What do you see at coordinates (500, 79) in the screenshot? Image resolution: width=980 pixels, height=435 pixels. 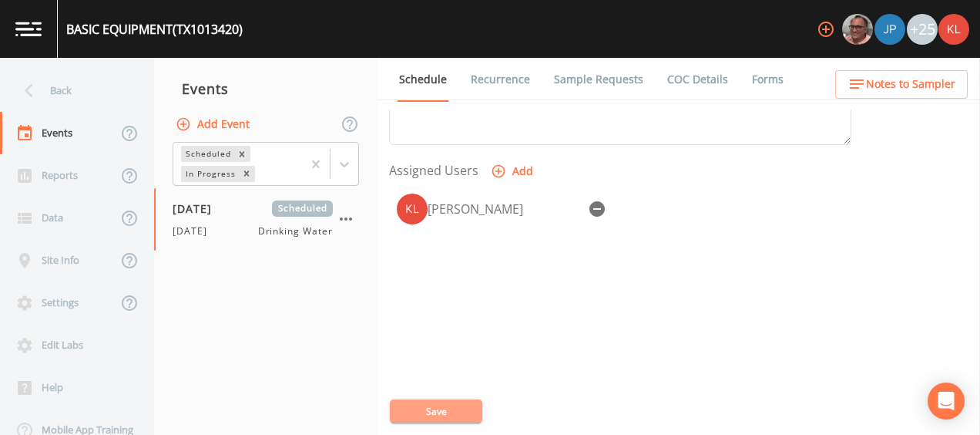 I see `a: Recurrence` at bounding box center [500, 79].